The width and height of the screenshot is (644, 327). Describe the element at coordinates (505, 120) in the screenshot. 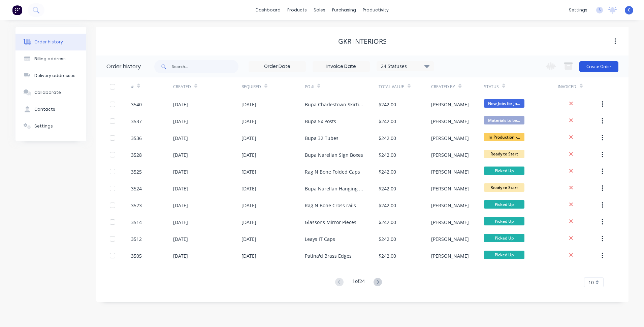

I see `span: Materials to be...` at that location.